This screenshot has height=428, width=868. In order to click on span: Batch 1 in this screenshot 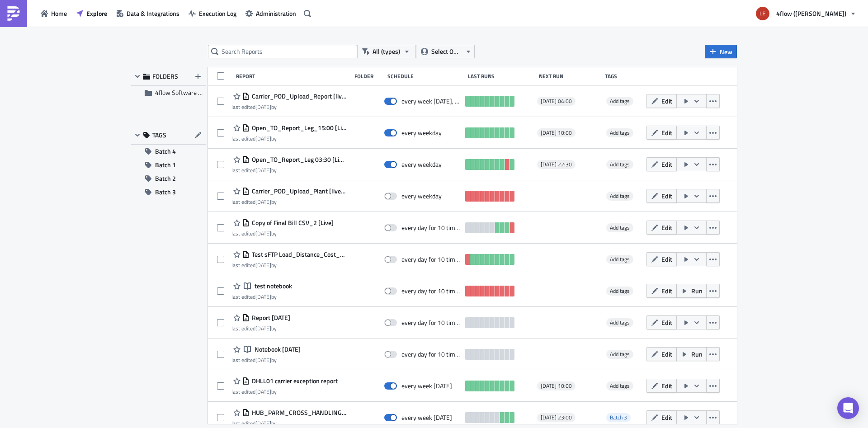, I will do `click(166, 165)`.